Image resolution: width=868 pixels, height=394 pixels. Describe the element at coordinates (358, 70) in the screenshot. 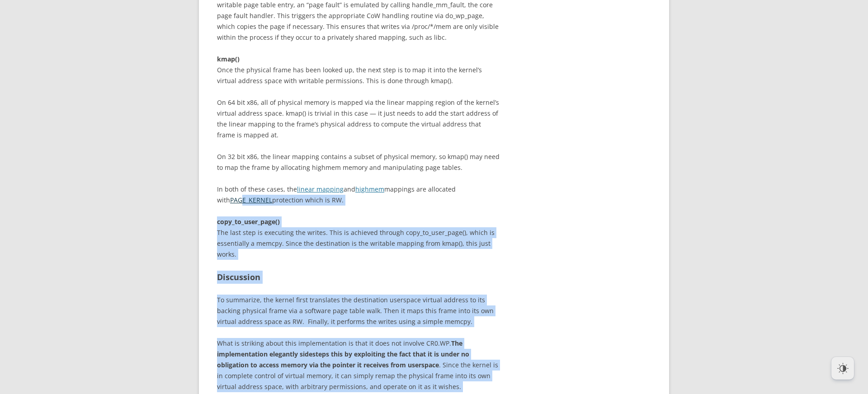

I see `p: Once the physical frame has been looked up, the next step is to map it into the kernel’s virtual ...` at that location.